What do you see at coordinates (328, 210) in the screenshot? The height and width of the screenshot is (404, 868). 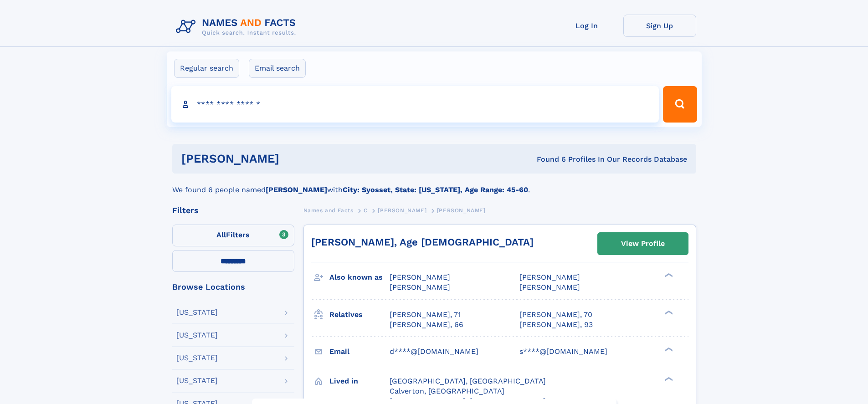 I see `a: Names and Facts` at bounding box center [328, 210].